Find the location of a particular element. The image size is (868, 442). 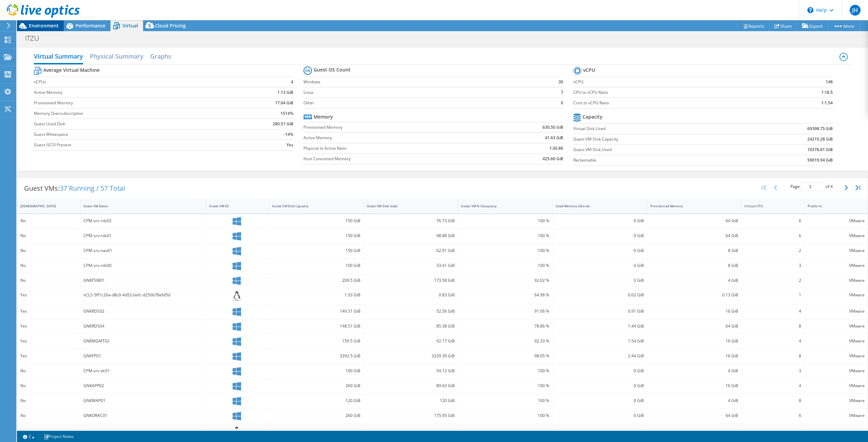

div: CPM-srv-rds00 is located at coordinates (143, 266).